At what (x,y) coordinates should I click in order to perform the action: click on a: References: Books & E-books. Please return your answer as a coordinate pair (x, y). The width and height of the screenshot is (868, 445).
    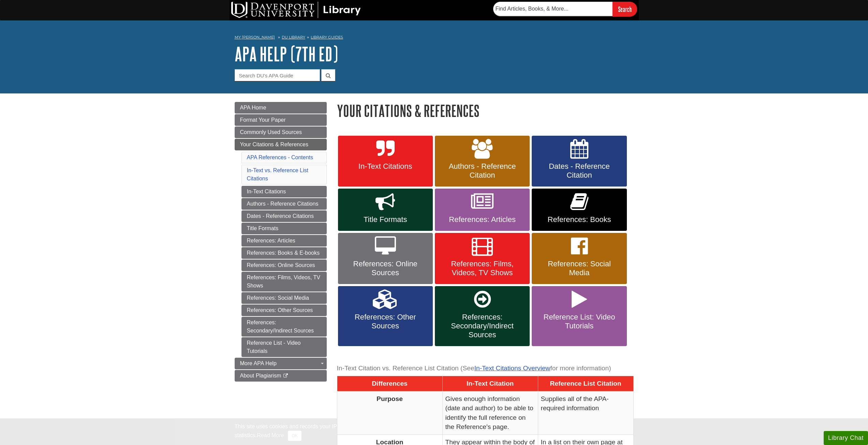
    Looking at the image, I should click on (284, 253).